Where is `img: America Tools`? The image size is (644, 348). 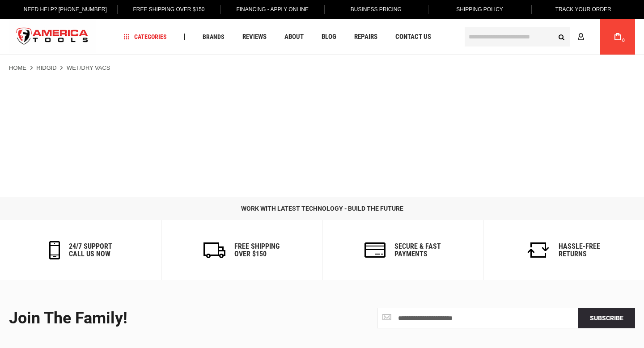
img: America Tools is located at coordinates (52, 37).